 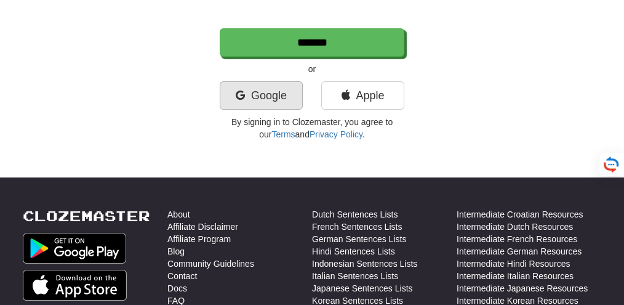 I want to click on a: Intermediate Dutch Resources, so click(x=514, y=226).